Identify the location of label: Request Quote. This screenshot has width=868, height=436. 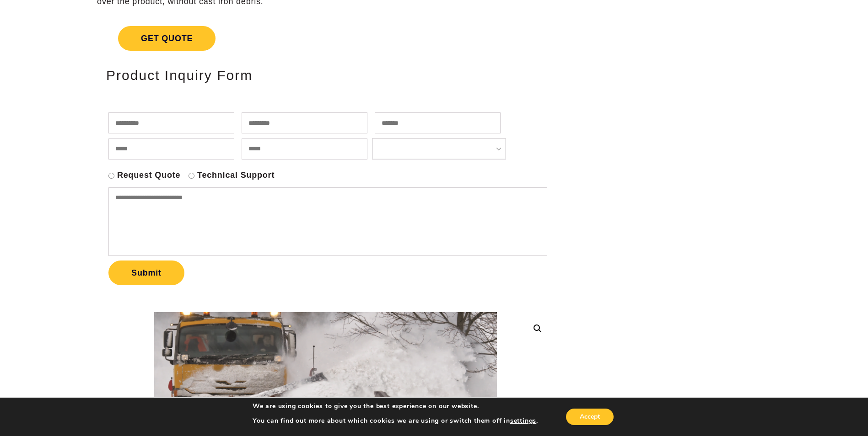
(148, 175).